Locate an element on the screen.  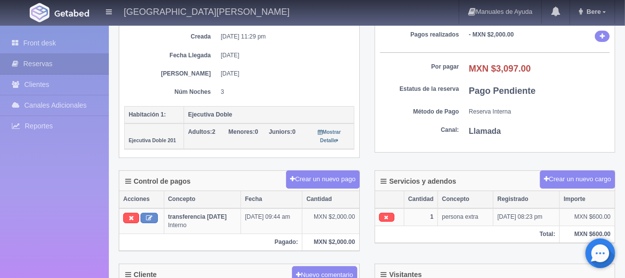
strong: Juniors: is located at coordinates (280, 132).